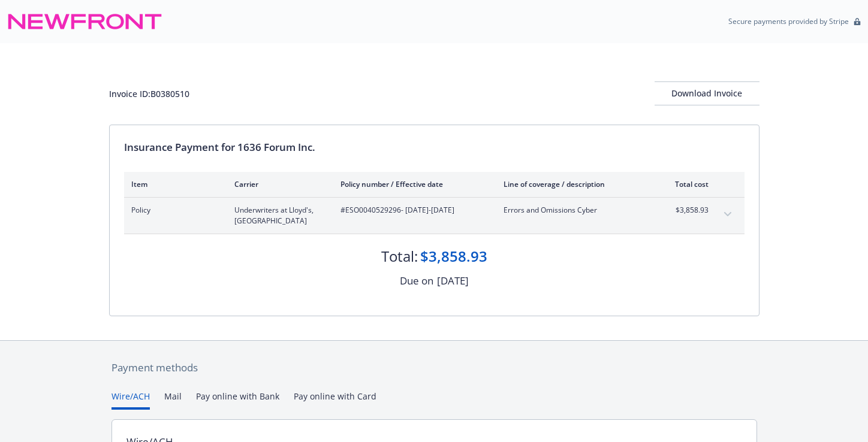  Describe the element at coordinates (417, 281) in the screenshot. I see `div: Due on` at that location.